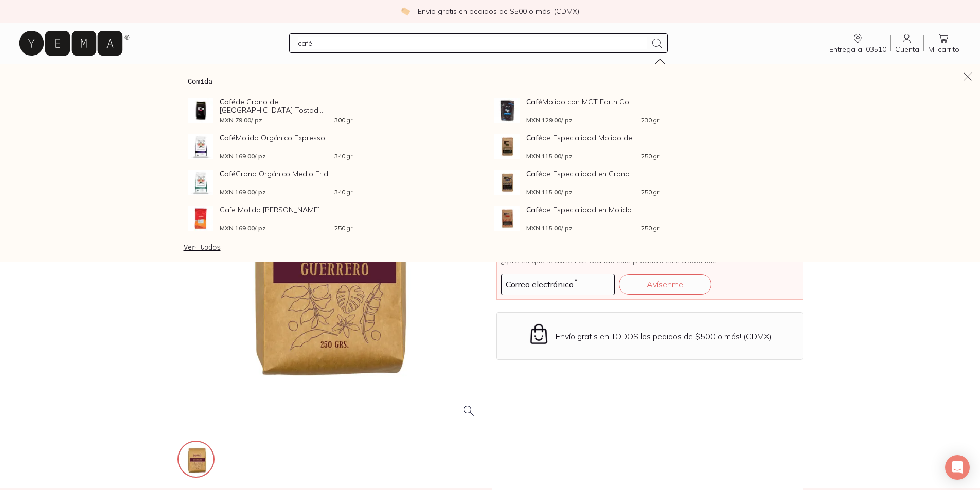  What do you see at coordinates (508, 182) in the screenshot?
I see `img: Café de Especialidad en Grano de Veracruz Zongolica` at bounding box center [508, 182].